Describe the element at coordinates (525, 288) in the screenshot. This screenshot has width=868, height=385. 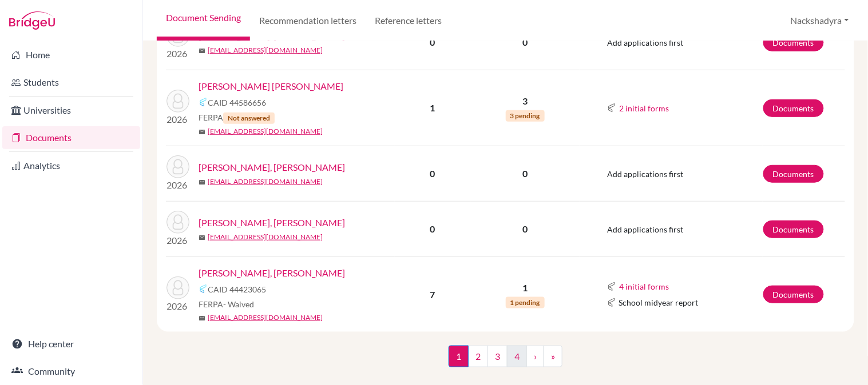
I see `p: 1` at that location.